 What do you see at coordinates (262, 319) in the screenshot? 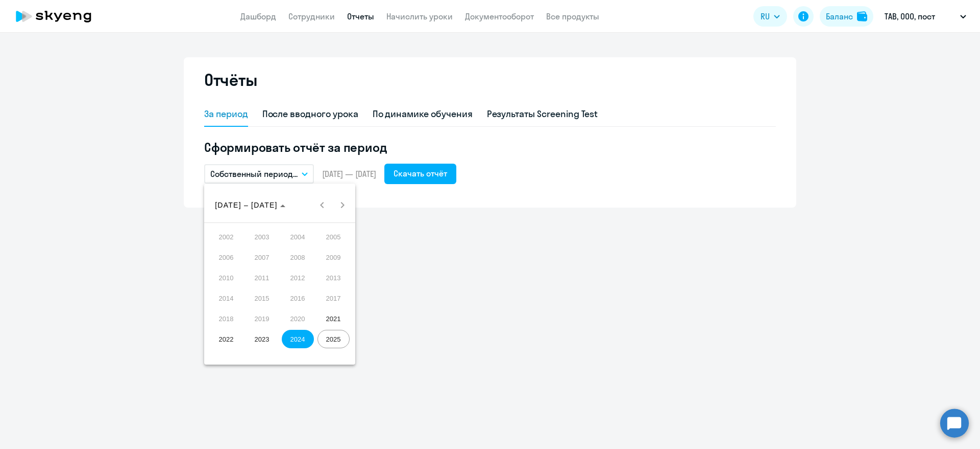
I see `button: 2019` at bounding box center [262, 319].